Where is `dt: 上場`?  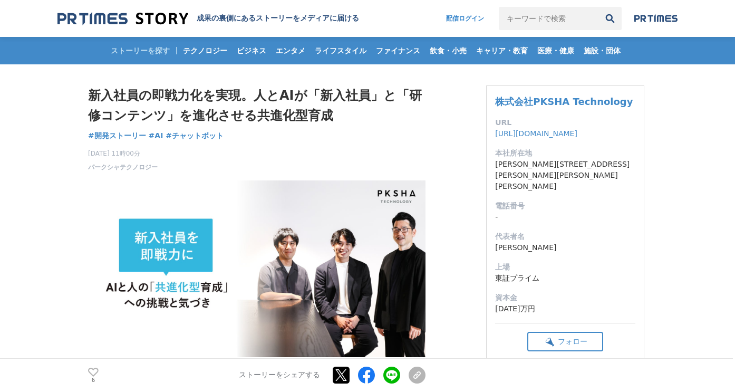
dt: 上場 is located at coordinates (565, 267).